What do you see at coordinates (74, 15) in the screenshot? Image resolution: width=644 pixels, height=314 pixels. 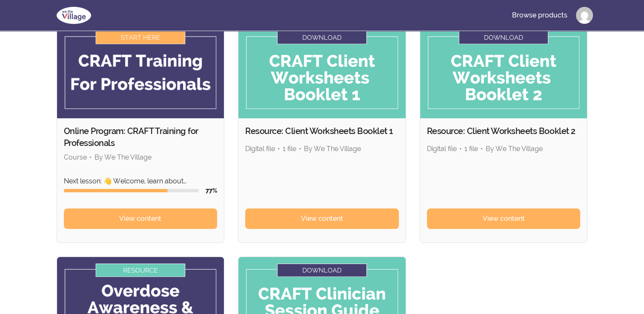 I see `img: We The Village logo` at bounding box center [74, 15].